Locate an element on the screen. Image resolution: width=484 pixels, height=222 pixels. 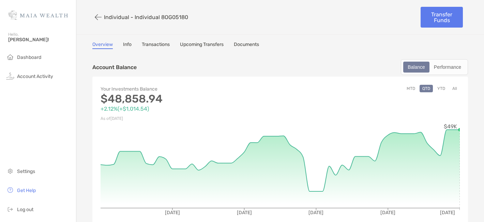
img: get-help icon is located at coordinates (10, 190).